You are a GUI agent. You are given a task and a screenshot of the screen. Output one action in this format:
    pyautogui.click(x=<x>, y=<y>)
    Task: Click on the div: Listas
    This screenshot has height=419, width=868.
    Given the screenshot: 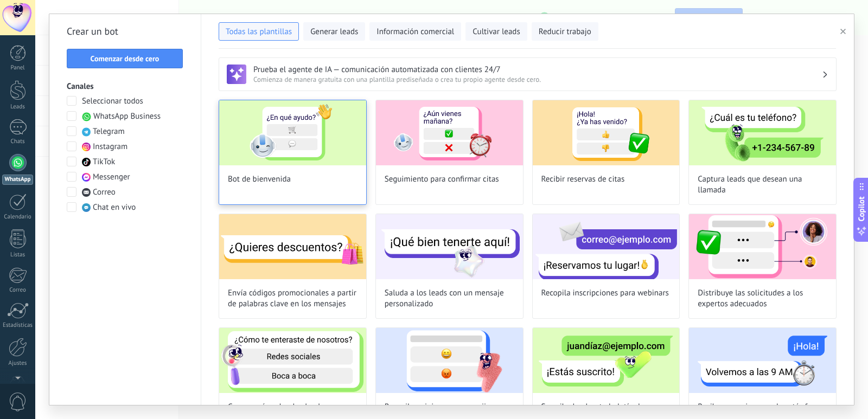 What is the action you would take?
    pyautogui.click(x=18, y=255)
    